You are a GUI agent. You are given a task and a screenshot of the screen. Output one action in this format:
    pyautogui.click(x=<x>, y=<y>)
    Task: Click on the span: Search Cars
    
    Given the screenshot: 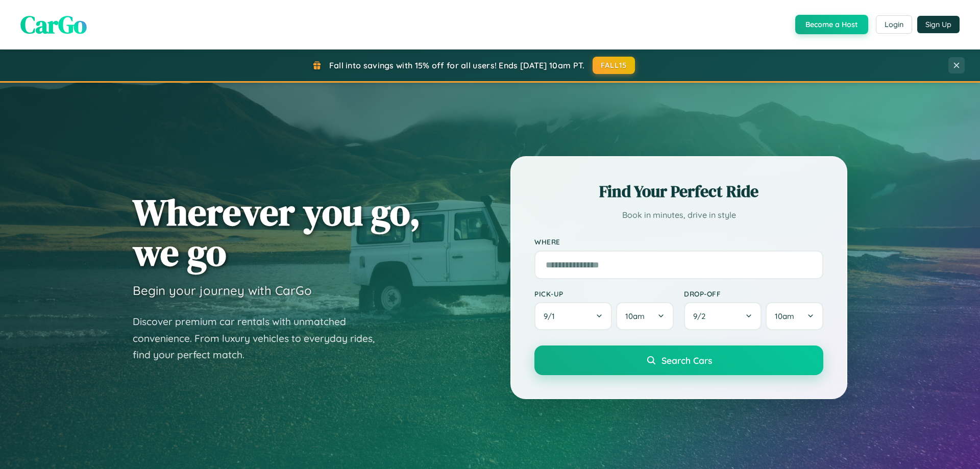 What is the action you would take?
    pyautogui.click(x=687, y=360)
    